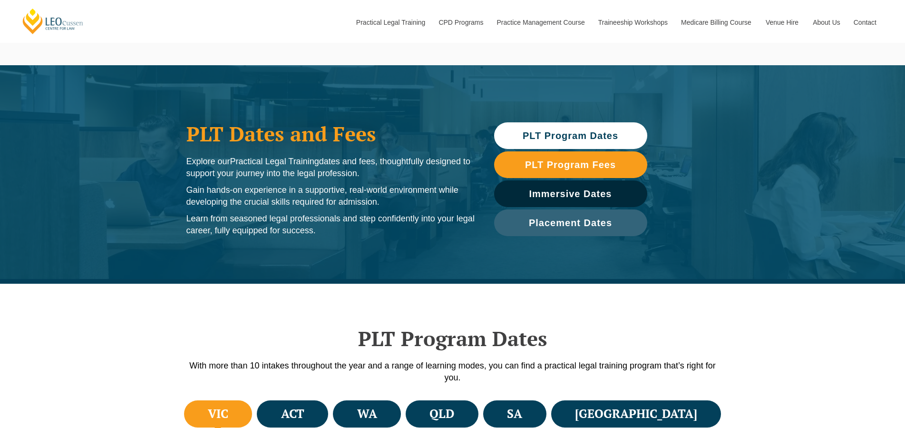 The height and width of the screenshot is (428, 905). Describe the element at coordinates (453, 371) in the screenshot. I see `p: With more than 10 intakes throughout the year and a range of learning modes, you can find a pract...` at that location.